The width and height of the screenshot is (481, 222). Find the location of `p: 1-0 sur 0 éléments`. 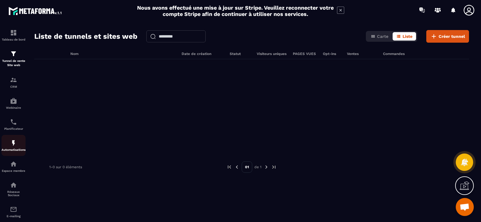

p: 1-0 sur 0 éléments is located at coordinates (66, 167).